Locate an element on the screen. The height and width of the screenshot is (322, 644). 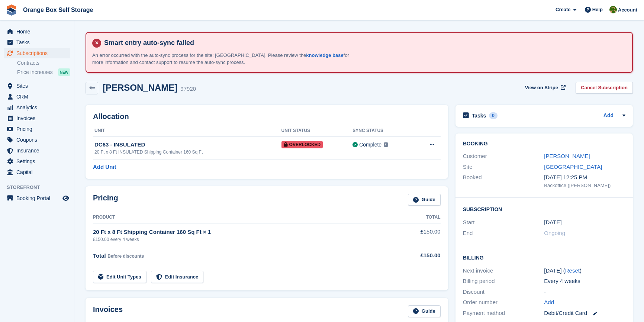
div: 20 Ft x 8 Ft Shipping Container 160 Sq Ft × 1 is located at coordinates (242, 232).